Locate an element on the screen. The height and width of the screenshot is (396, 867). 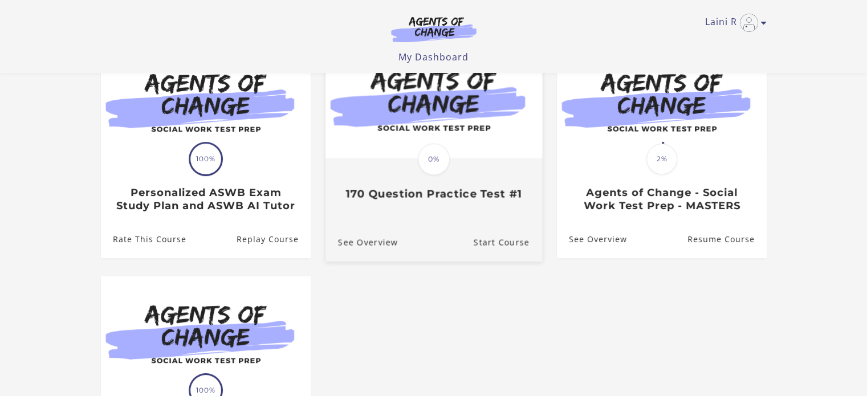
a: Personalized ASWB Exam Study Plan and ASWB AI Tutor: Resume Course is located at coordinates (273, 239).